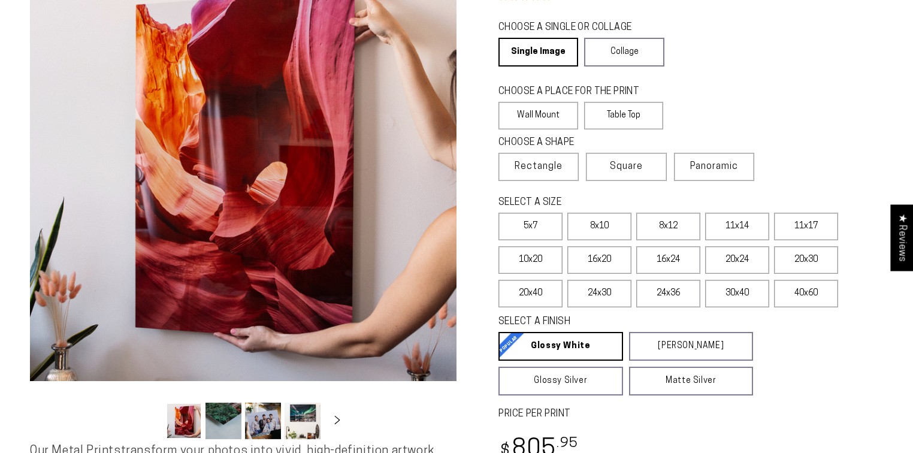 The image size is (913, 453). Describe the element at coordinates (184, 420) in the screenshot. I see `button: Load image 1 in gallery view` at that location.